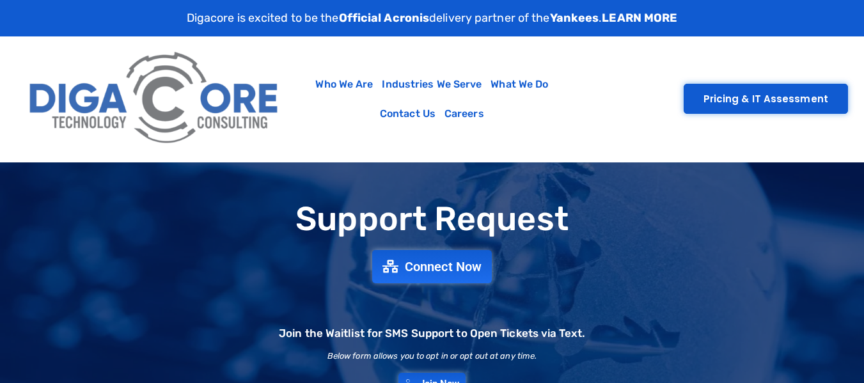 This screenshot has height=383, width=864. Describe the element at coordinates (765, 98) in the screenshot. I see `span: Pricing & IT Assessment` at that location.